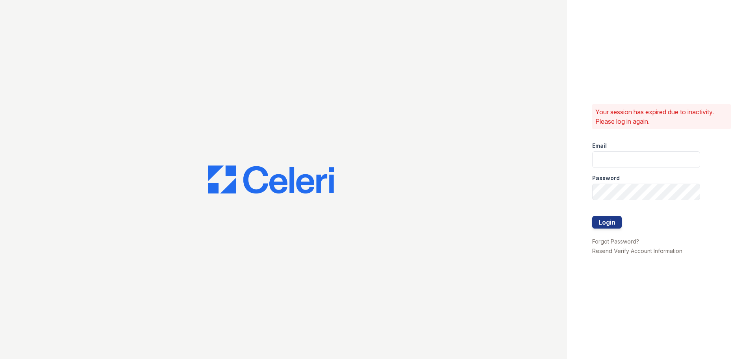  Describe the element at coordinates (607, 222) in the screenshot. I see `button: Login` at that location.